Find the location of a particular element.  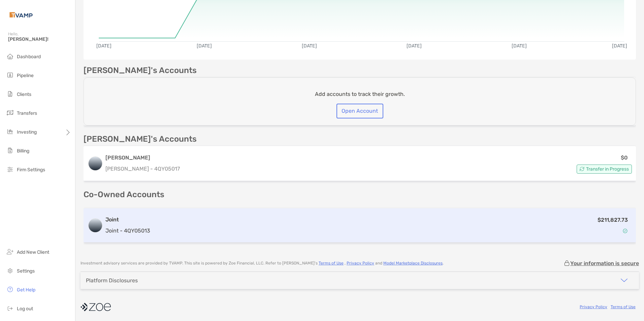

img: logout icon is located at coordinates (10, 308).